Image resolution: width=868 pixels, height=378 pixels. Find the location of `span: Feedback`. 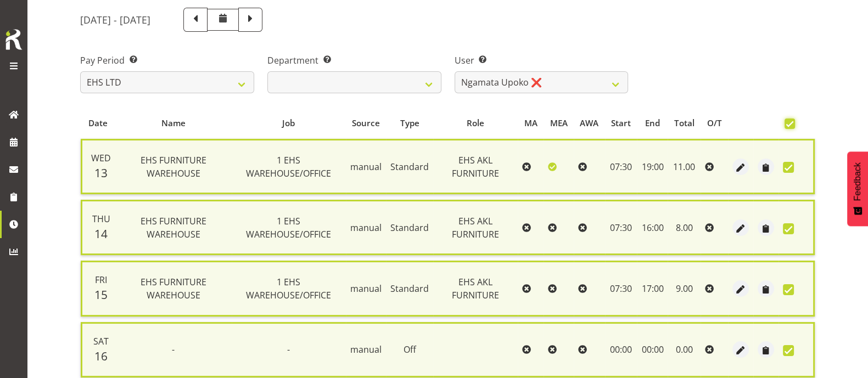

span: Feedback is located at coordinates (857, 182).